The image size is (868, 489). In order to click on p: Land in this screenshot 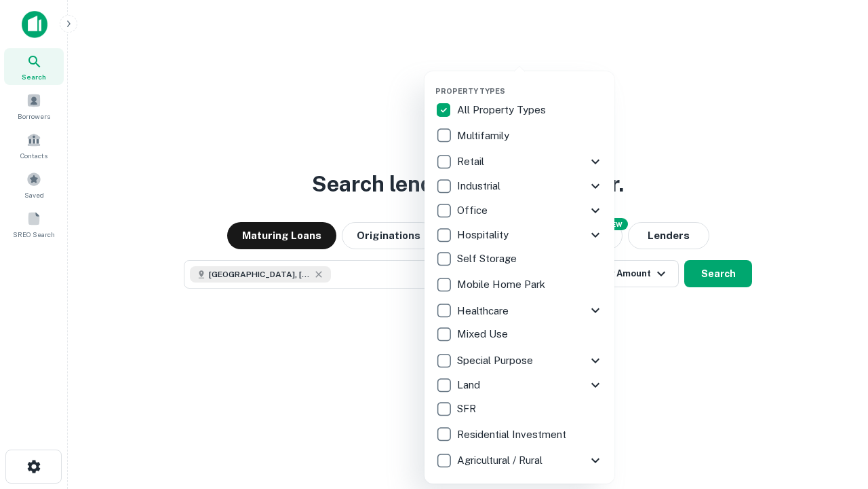, I will do `click(470, 385)`.